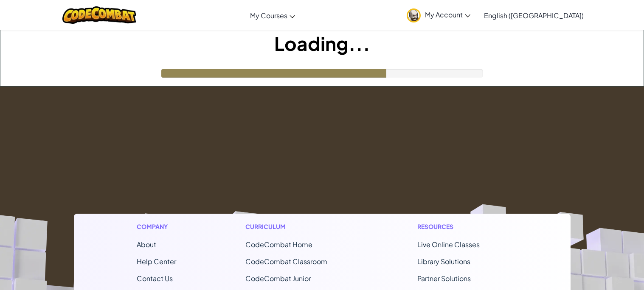  Describe the element at coordinates (297, 227) in the screenshot. I see `h1: Curriculum` at that location.